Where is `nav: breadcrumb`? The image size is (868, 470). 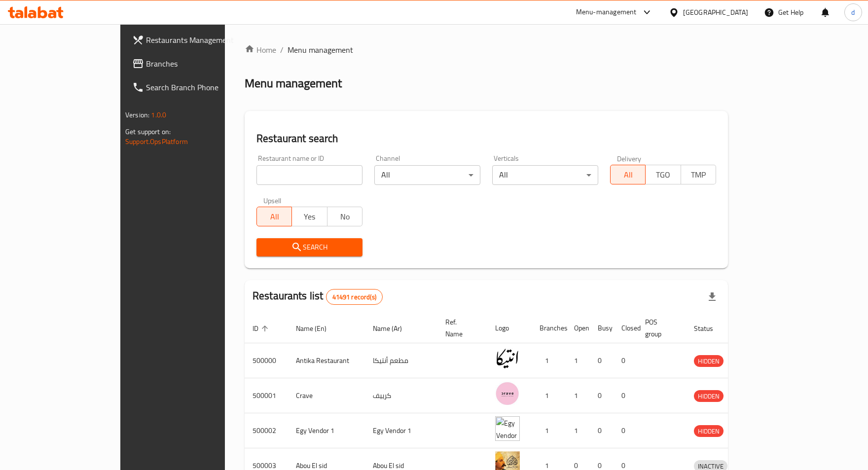
nav: breadcrumb is located at coordinates (486, 50).